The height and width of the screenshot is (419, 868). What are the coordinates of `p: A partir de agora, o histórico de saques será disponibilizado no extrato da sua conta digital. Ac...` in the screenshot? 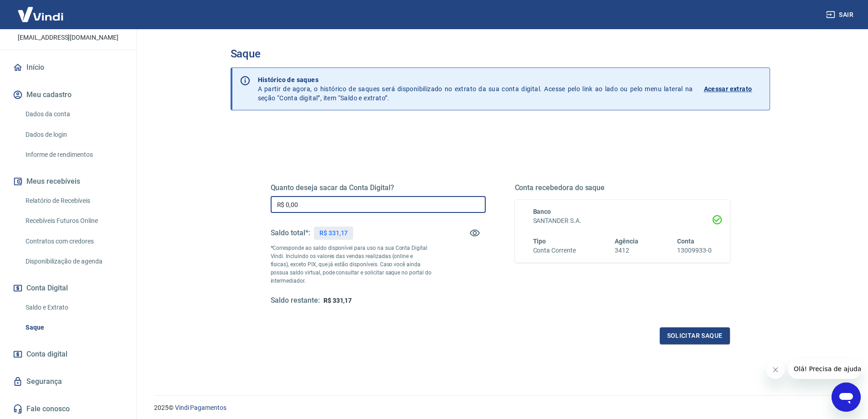 It's located at (475, 89).